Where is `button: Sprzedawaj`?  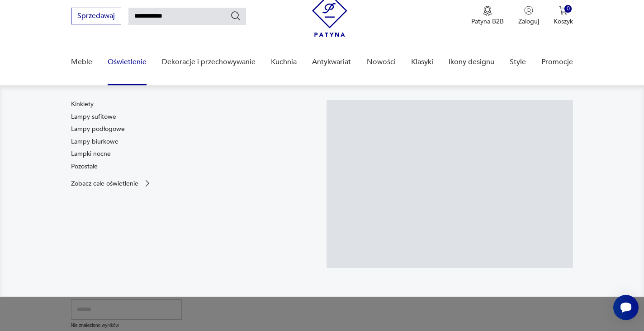 button: Sprzedawaj is located at coordinates (96, 16).